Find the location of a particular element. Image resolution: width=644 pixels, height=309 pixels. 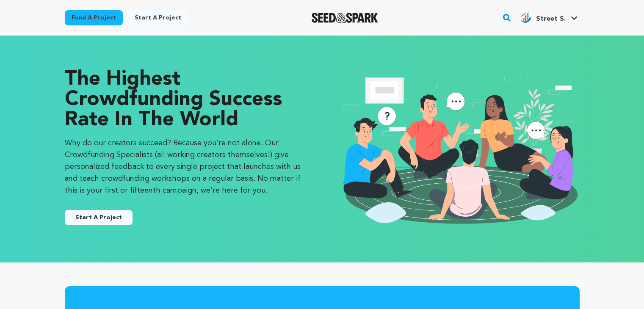

div: Street S.'s Profile is located at coordinates (542, 17).